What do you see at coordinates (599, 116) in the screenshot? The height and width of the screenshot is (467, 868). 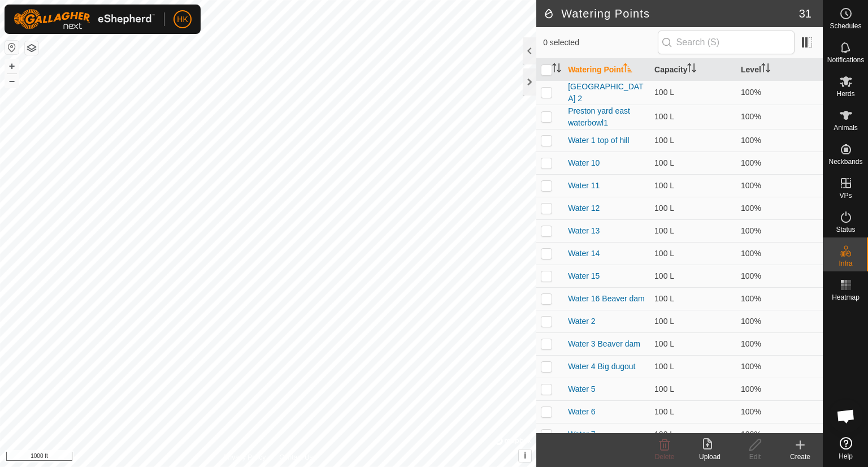 I see `a: Preston yard east waterbowl1` at bounding box center [599, 116].